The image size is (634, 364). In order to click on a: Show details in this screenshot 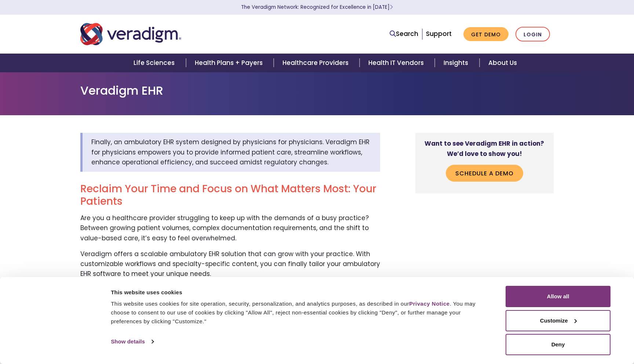, I will do `click(132, 342)`.